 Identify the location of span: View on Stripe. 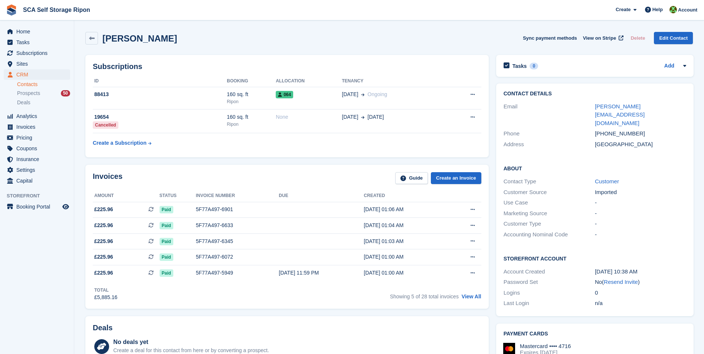
(599, 38).